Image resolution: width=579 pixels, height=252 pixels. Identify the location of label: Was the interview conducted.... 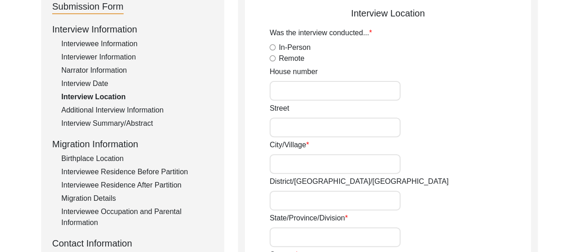
(321, 33).